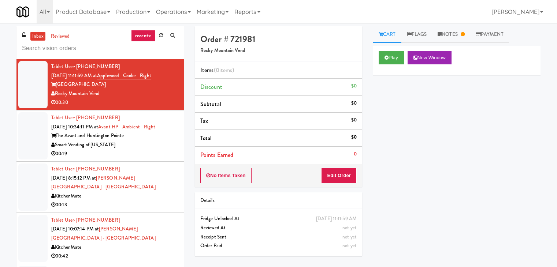 This screenshot has width=557, height=267. I want to click on input: Search vision orders, so click(100, 48).